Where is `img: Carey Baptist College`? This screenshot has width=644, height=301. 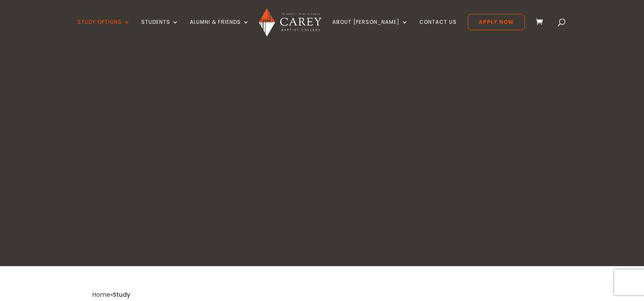
img: Carey Baptist College is located at coordinates (290, 22).